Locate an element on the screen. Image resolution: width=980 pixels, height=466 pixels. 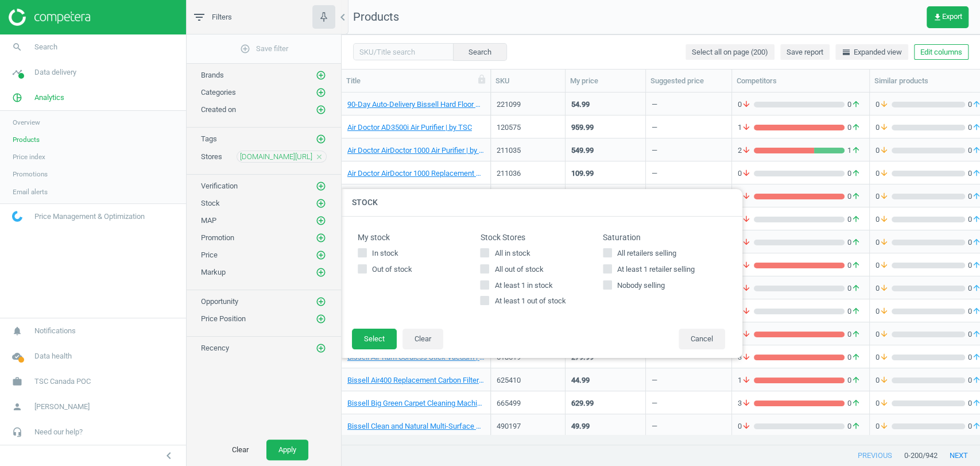
span: Overview is located at coordinates (27, 122).